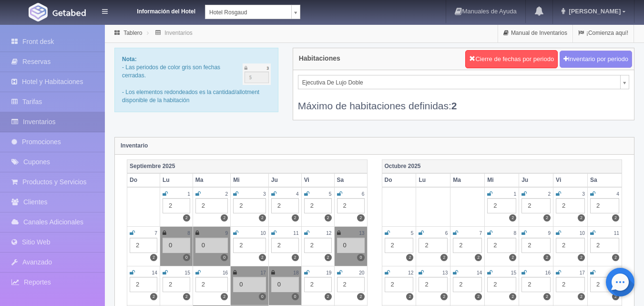 Image resolution: width=644 pixels, height=306 pixels. Describe the element at coordinates (328, 273) in the screenshot. I see `small: 19` at that location.